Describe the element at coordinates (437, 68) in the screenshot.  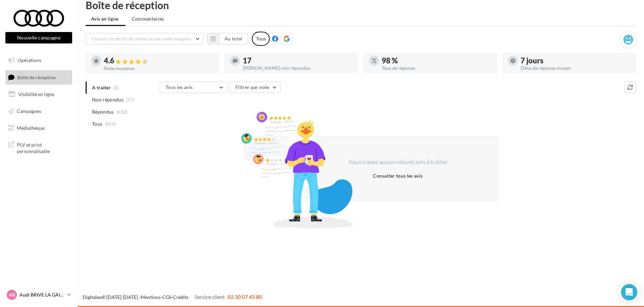
I see `div: Taux de réponse` at that location.